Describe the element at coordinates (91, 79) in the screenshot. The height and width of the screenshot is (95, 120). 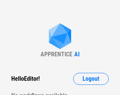
I see `button: Logout` at that location.